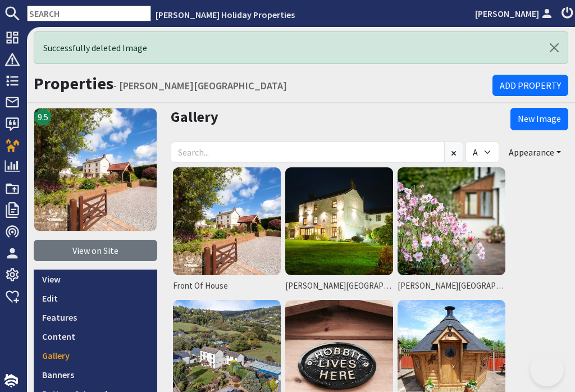 This screenshot has height=392, width=575. I want to click on img: Viney Hill Country House's icon, so click(96, 169).